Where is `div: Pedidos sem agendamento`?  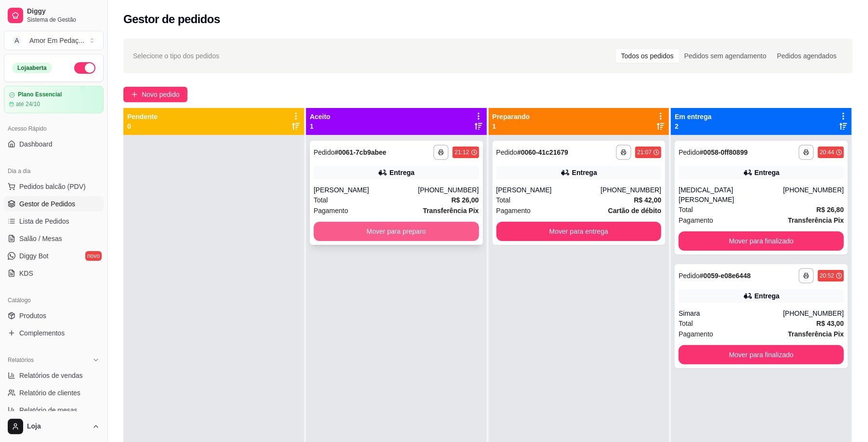 div: Pedidos sem agendamento is located at coordinates (725, 56).